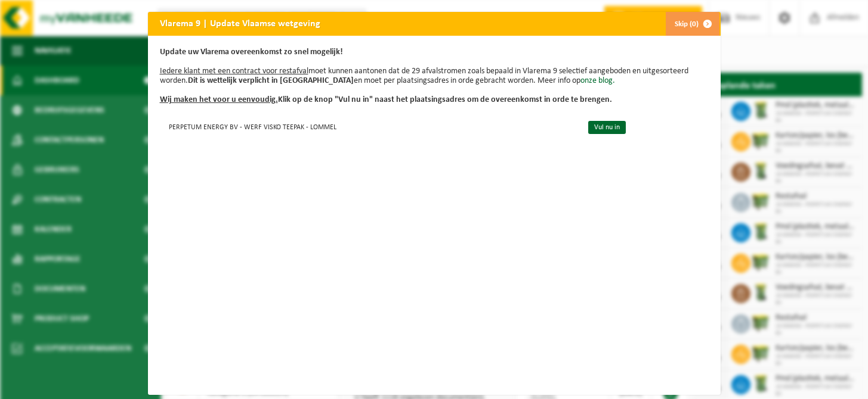 The width and height of the screenshot is (868, 399). What do you see at coordinates (234, 71) in the screenshot?
I see `u: Iedere klant met een contract voor restafval` at bounding box center [234, 71].